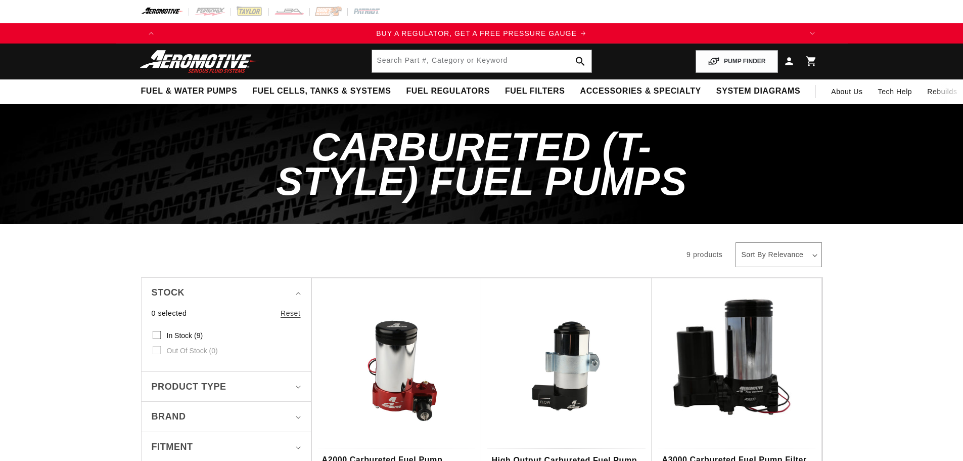 The height and width of the screenshot is (461, 963). What do you see at coordinates (847, 92) in the screenshot?
I see `span: About Us` at bounding box center [847, 92].